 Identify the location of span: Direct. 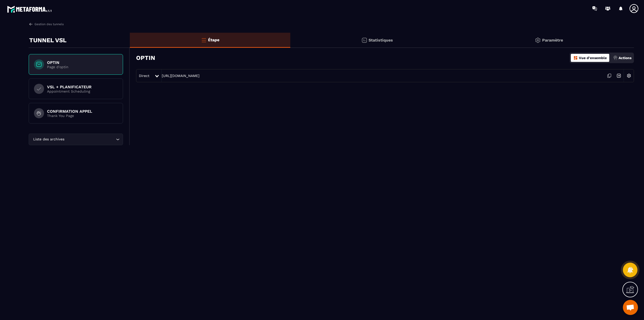
(144, 76).